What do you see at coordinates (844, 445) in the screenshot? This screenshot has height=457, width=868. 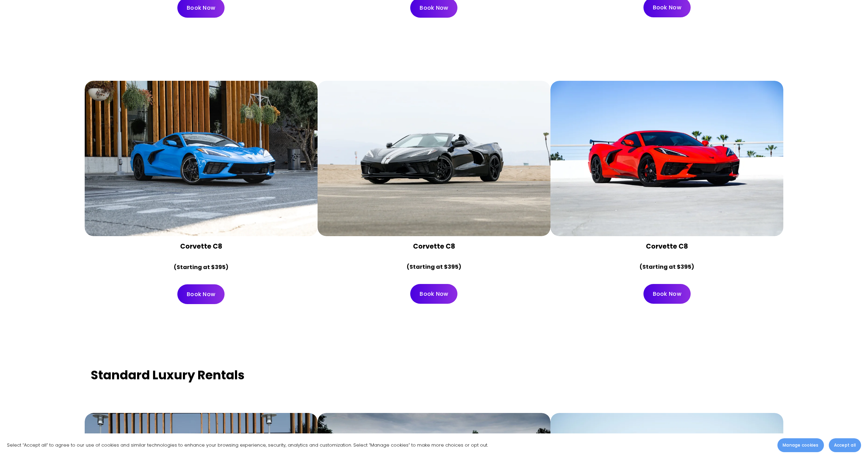 I see `span: Accept all` at bounding box center [844, 445].